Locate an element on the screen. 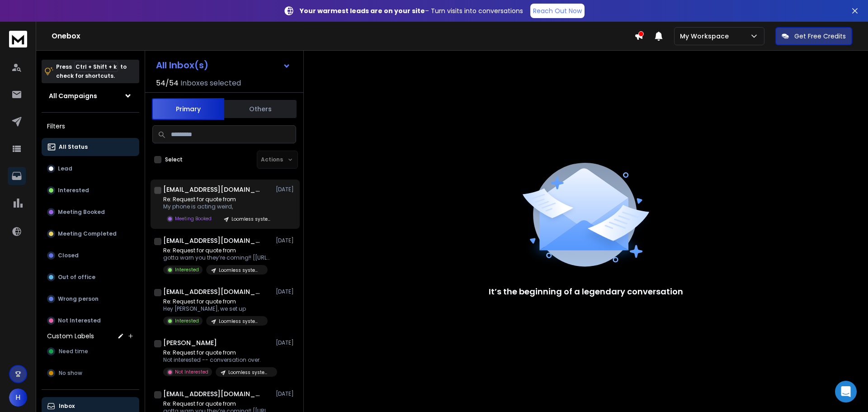 The image size is (868, 412). button: H is located at coordinates (18, 397).